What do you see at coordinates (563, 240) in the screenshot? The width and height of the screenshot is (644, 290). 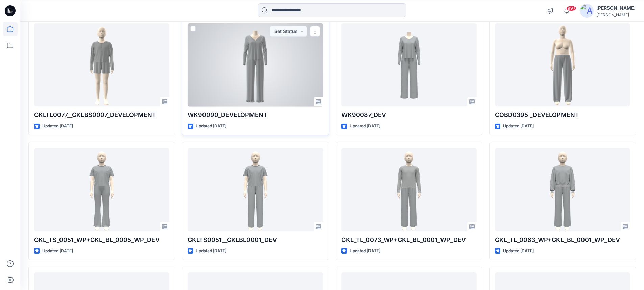 I see `p: GKL_TL_0063_WP+GKL_BL_0001_WP_DEV` at bounding box center [563, 240].